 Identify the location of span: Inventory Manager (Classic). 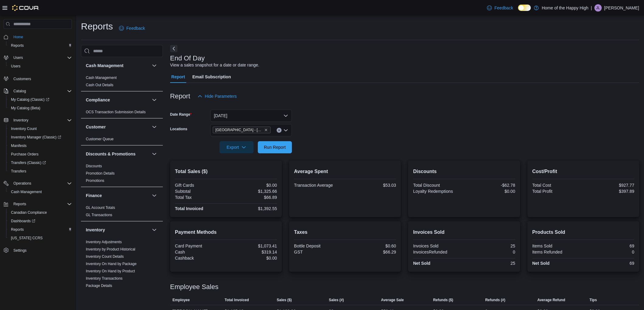
(36, 137).